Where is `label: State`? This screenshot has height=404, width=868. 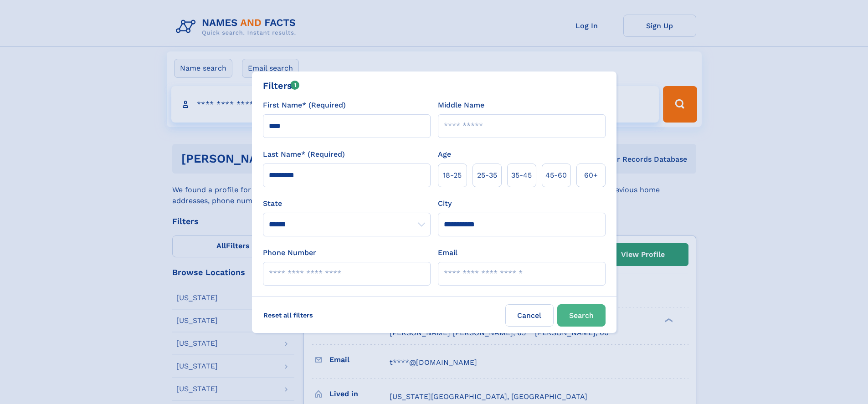
label: State is located at coordinates (347, 203).